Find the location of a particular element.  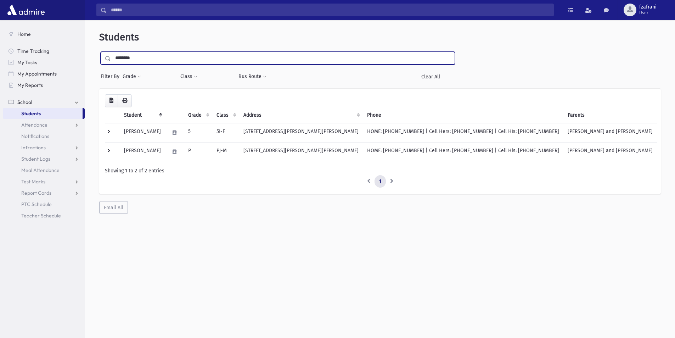

td: 5 is located at coordinates (198, 133).